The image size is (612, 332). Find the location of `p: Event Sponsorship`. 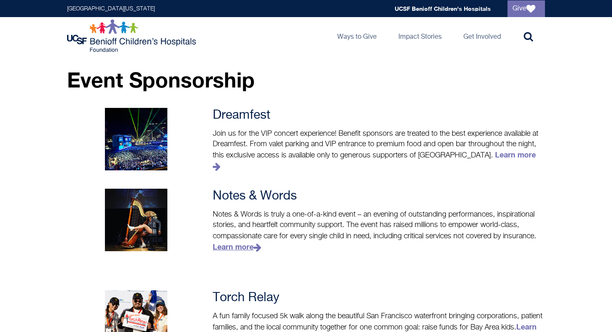

p: Event Sponsorship is located at coordinates (306, 79).